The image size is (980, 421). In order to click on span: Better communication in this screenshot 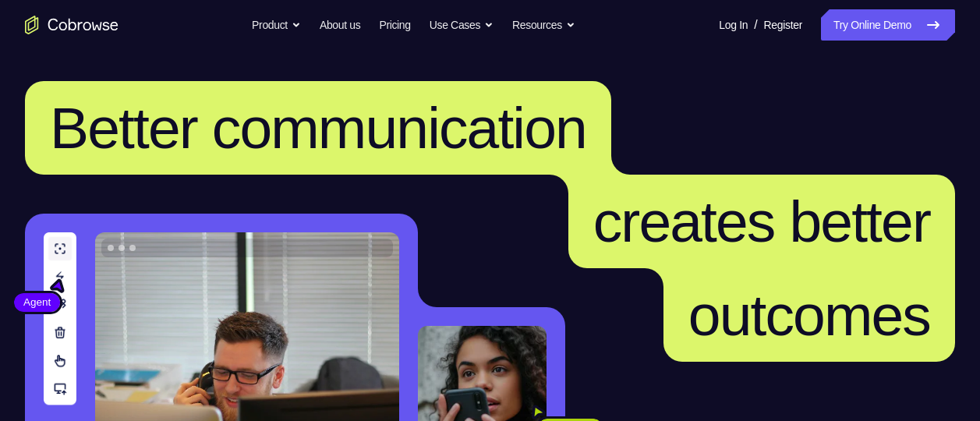, I will do `click(318, 128)`.